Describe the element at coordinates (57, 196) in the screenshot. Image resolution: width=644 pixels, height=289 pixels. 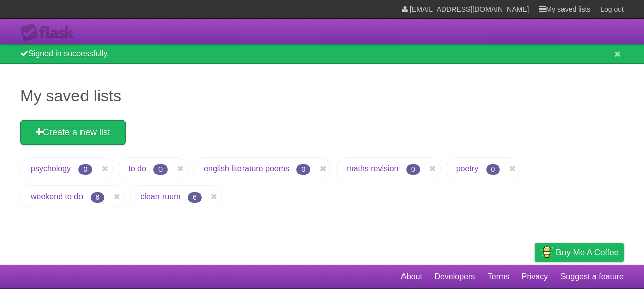
I see `a: weekend to do` at that location.